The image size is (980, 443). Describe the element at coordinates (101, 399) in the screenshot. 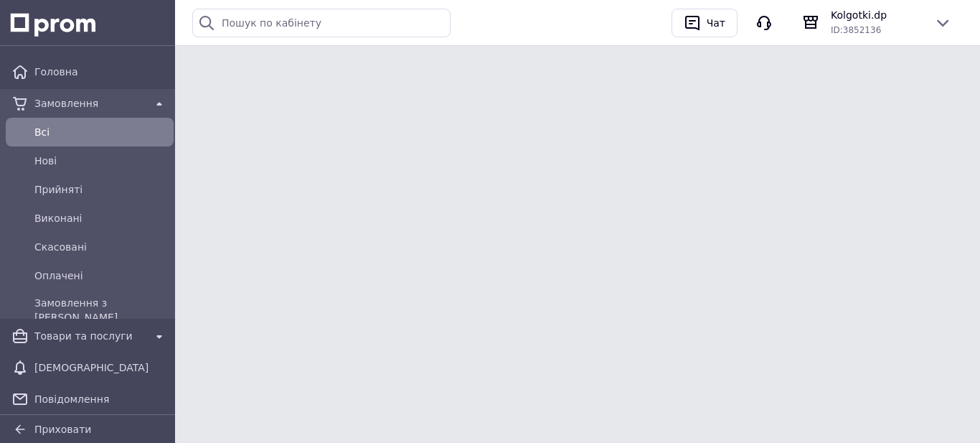

I see `span: Повідомлення` at that location.